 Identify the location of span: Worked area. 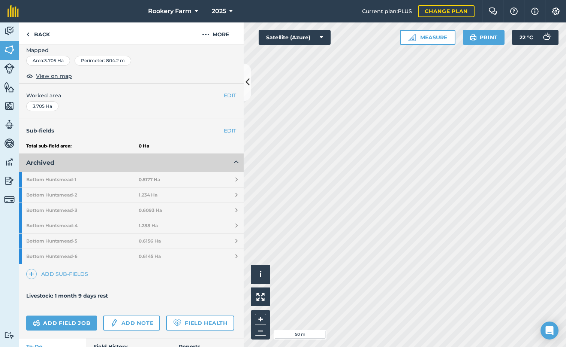
(131, 96).